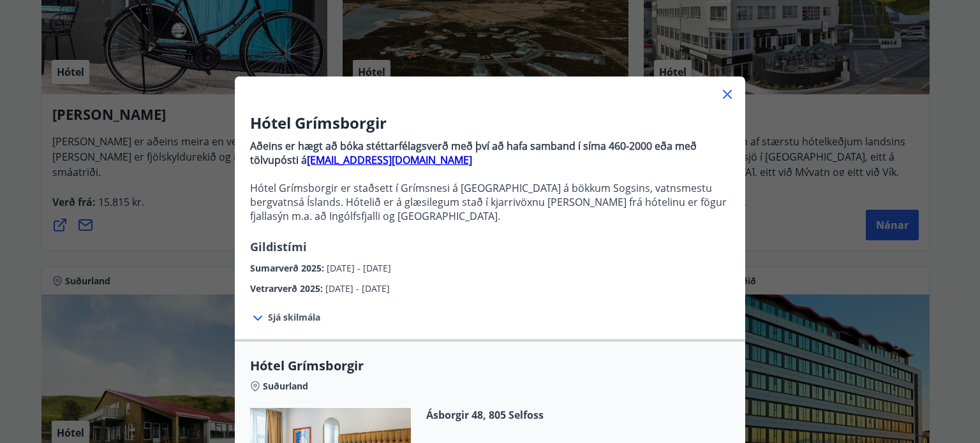 The height and width of the screenshot is (443, 980). What do you see at coordinates (473, 153) in the screenshot?
I see `strong: Aðeins er hægt að bóka stéttarfélagsverð með því að hafa samband í síma 460-2000 eða með tölvupós...` at bounding box center [473, 153].